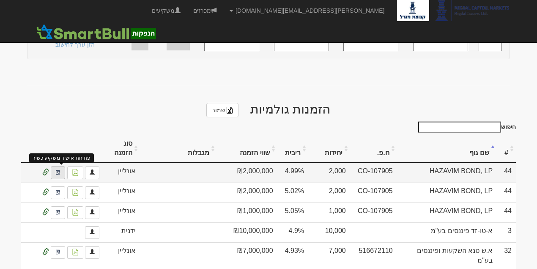 The width and height of the screenshot is (537, 269). Describe the element at coordinates (466, 127) in the screenshot. I see `label: חיפוש` at that location.